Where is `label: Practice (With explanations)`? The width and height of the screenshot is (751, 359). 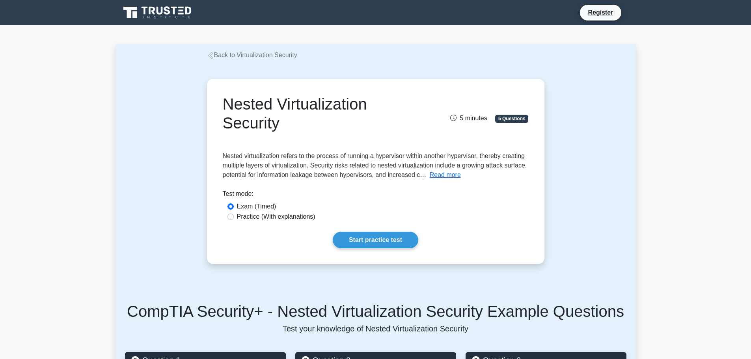 label: Practice (With explanations) is located at coordinates (276, 217).